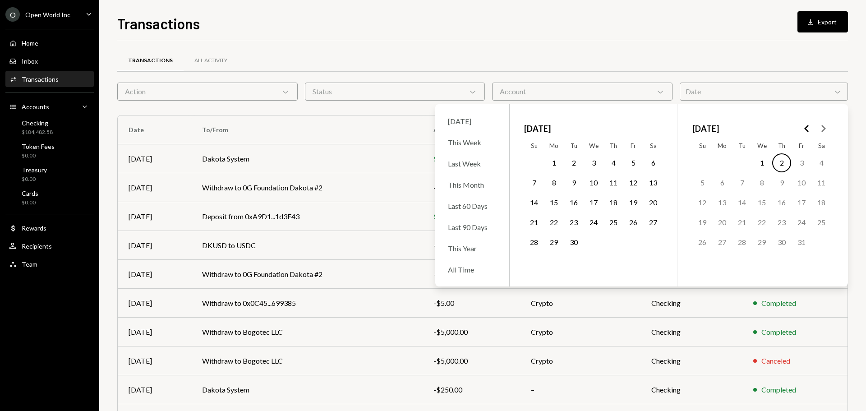  I want to click on div: This Year, so click(472, 248).